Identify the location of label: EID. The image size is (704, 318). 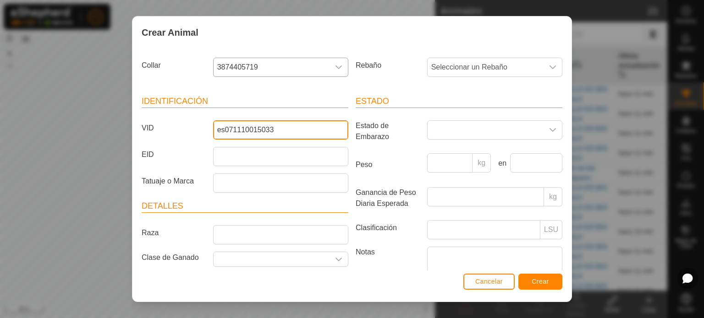
(174, 155).